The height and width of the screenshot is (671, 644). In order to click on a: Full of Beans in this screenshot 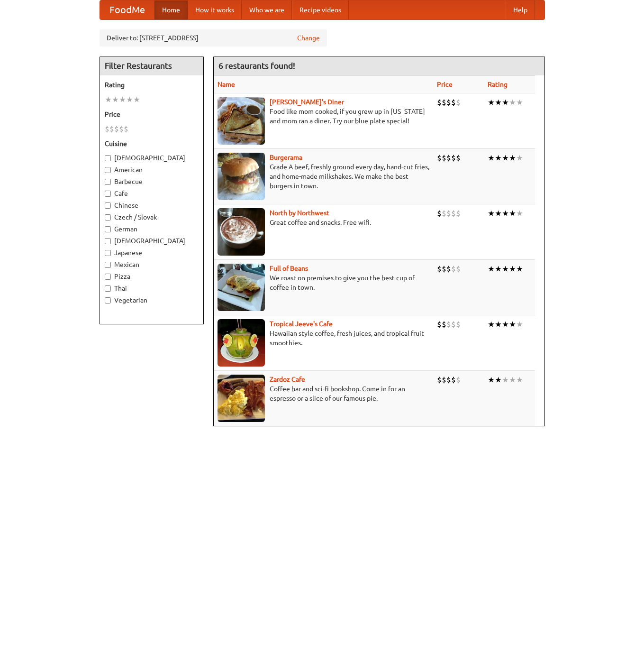, I will do `click(289, 269)`.